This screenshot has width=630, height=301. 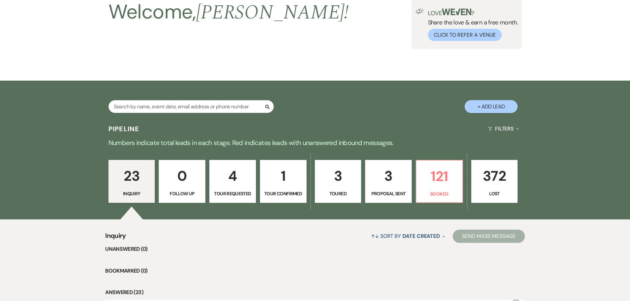 What do you see at coordinates (495, 182) in the screenshot?
I see `a: 372Lost` at bounding box center [495, 182].